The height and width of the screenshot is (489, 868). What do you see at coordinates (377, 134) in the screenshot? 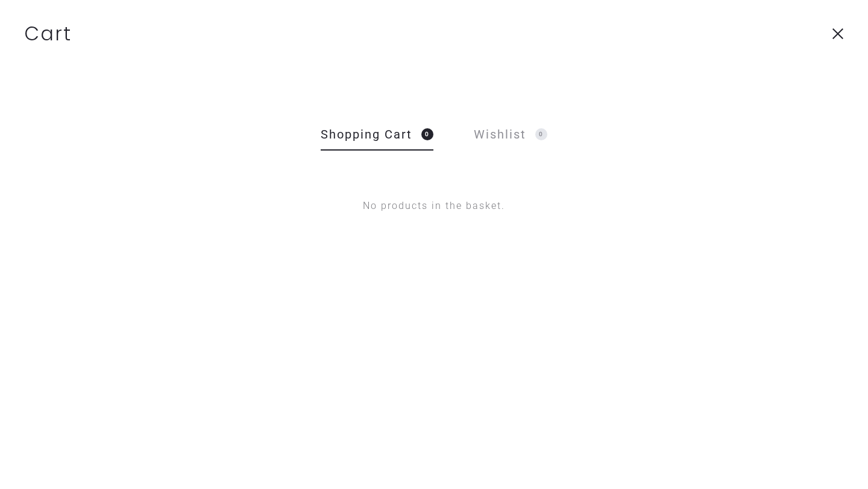
I see `span: Shopping Cart` at bounding box center [377, 134].